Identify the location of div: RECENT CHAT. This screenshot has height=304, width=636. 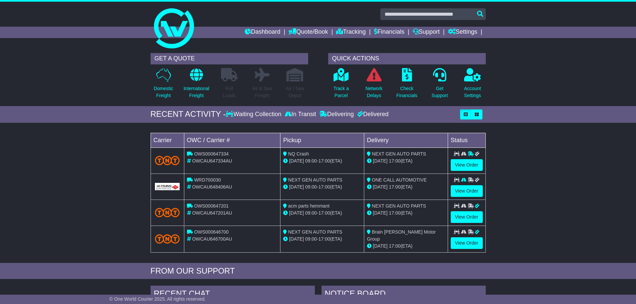
(233, 295).